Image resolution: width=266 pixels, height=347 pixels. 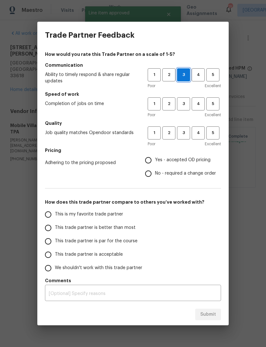 I want to click on span: This is my favorite trade partner, so click(x=89, y=214).